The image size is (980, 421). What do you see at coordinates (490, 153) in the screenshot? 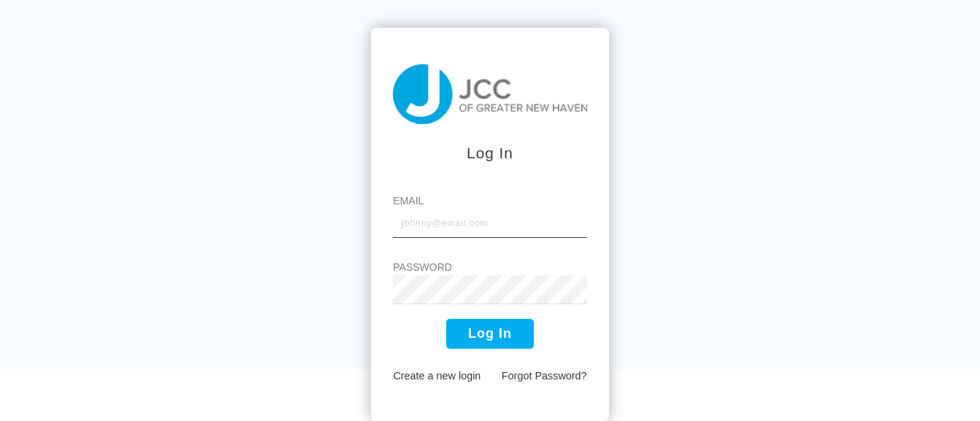
I see `div: Log In` at bounding box center [490, 153].